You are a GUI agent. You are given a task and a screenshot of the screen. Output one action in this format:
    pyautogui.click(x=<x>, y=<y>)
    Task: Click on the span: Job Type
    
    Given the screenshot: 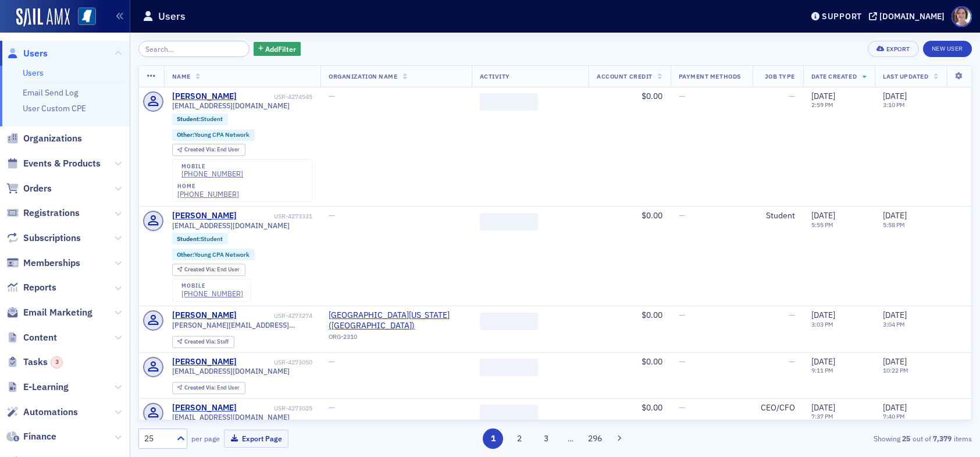 What is the action you would take?
    pyautogui.click(x=780, y=76)
    